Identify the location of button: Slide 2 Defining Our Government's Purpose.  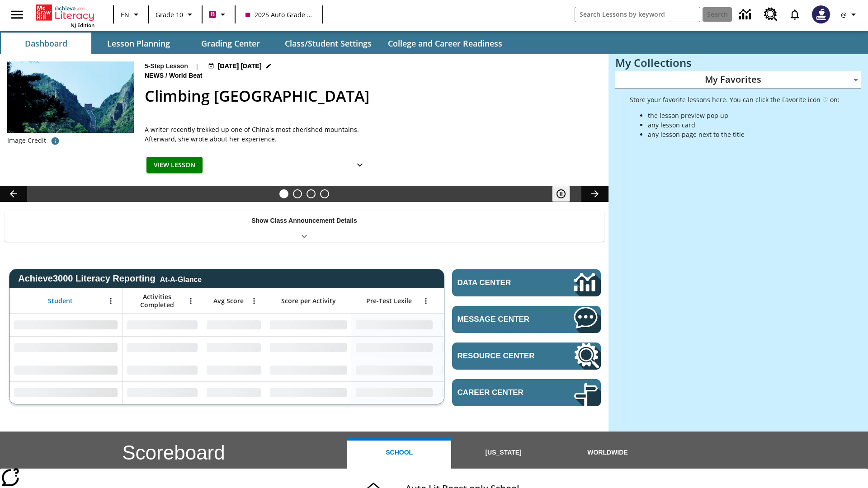
(297, 194).